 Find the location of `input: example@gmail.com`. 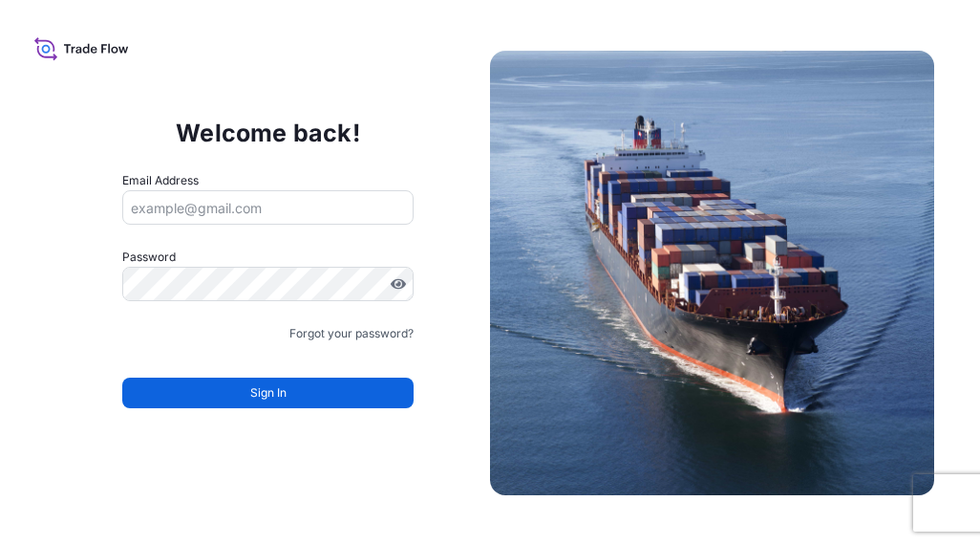

input: example@gmail.com is located at coordinates (268, 208).